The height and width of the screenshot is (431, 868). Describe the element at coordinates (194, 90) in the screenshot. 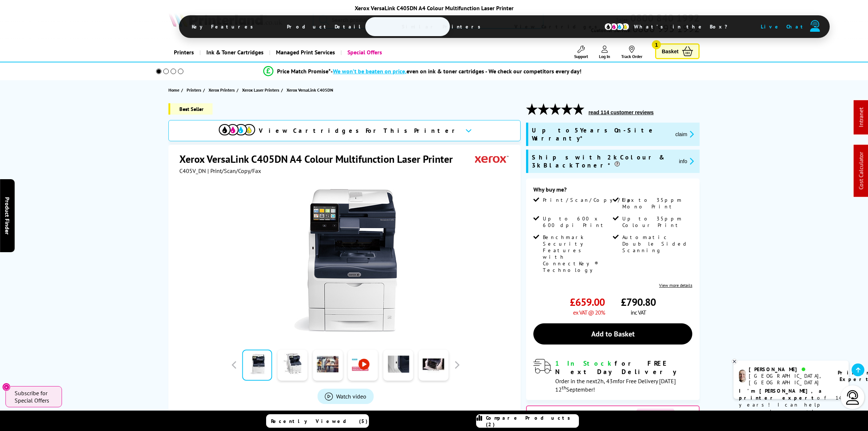

I see `span: Printers` at that location.